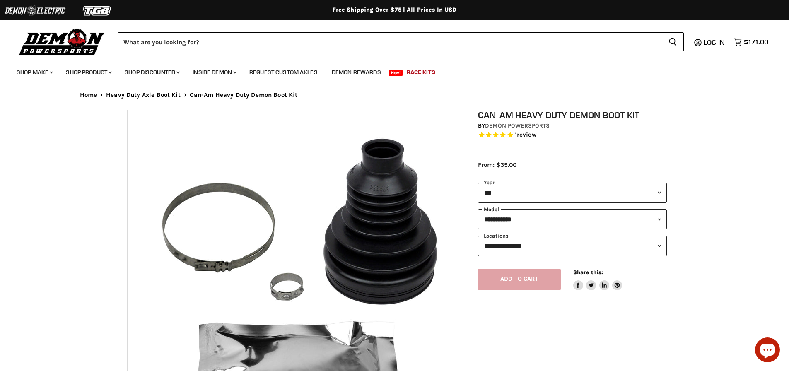  What do you see at coordinates (143, 95) in the screenshot?
I see `a: Heavy Duty Axle Boot Kit` at bounding box center [143, 95].